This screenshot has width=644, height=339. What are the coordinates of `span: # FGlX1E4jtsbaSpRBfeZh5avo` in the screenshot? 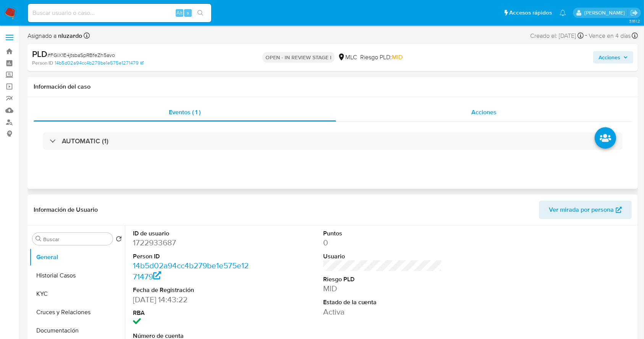 It's located at (81, 55).